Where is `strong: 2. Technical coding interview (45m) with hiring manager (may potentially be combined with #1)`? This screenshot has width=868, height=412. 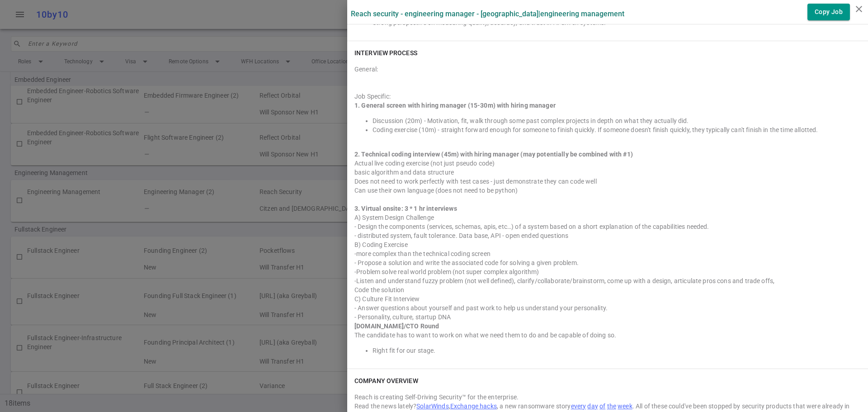 strong: 2. Technical coding interview (45m) with hiring manager (may potentially be combined with #1) is located at coordinates (494, 154).